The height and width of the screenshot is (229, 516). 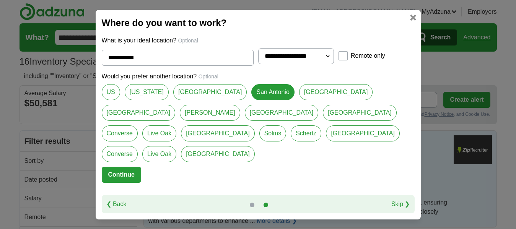 What do you see at coordinates (258, 23) in the screenshot?
I see `h2: Where do you want to work?` at bounding box center [258, 23].